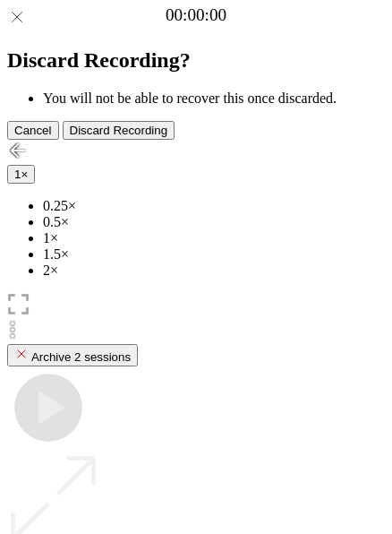 Image resolution: width=392 pixels, height=534 pixels. Describe the element at coordinates (196, 60) in the screenshot. I see `h2: Discard Recording?` at that location.